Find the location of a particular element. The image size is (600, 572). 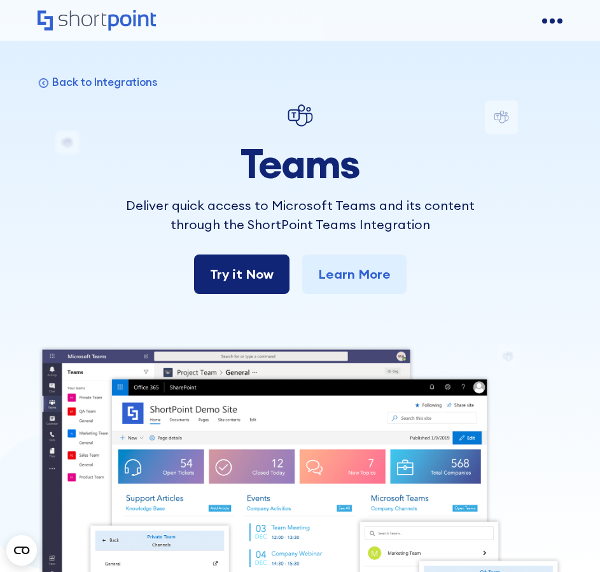

a: Back to Integrations is located at coordinates (97, 82).